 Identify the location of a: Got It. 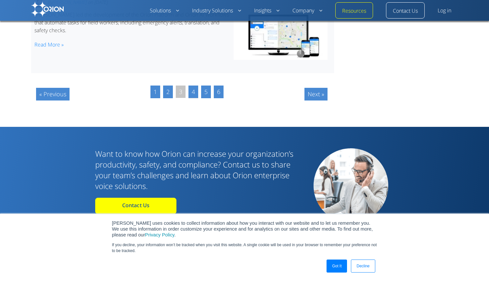
(337, 266).